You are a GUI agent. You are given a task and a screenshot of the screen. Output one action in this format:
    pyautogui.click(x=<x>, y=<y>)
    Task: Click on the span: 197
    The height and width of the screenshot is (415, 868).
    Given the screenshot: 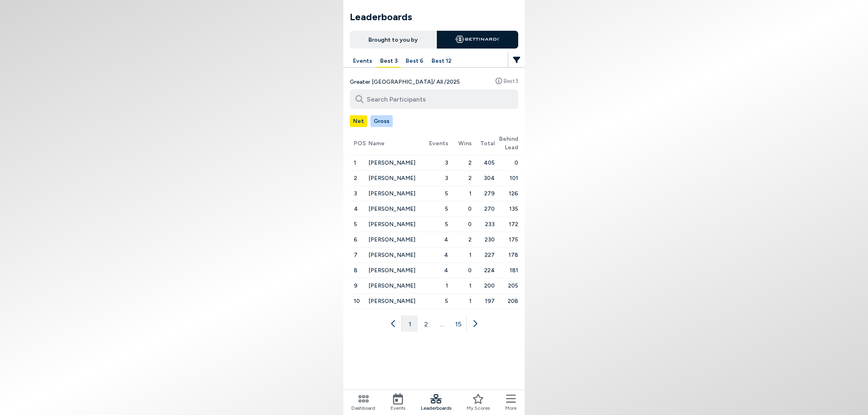 What is the action you would take?
    pyautogui.click(x=483, y=301)
    